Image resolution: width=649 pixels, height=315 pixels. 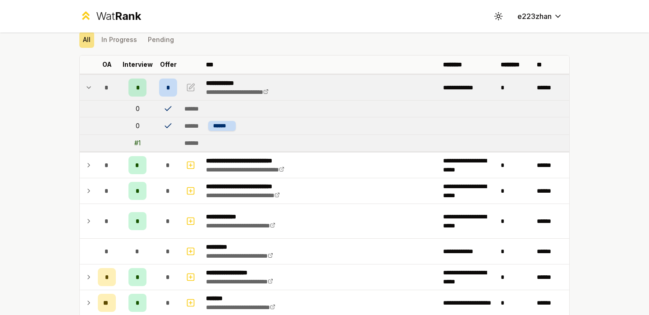 I want to click on p: Interview, so click(x=137, y=64).